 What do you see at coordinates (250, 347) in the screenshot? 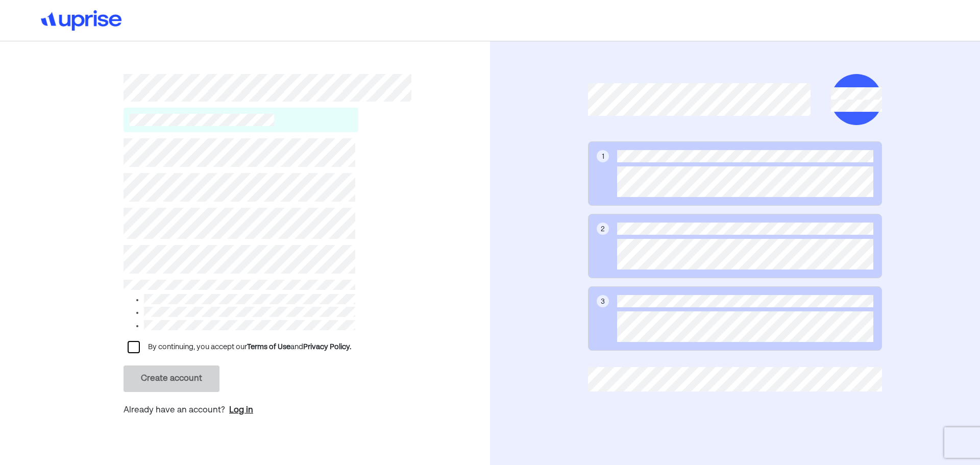
I see `div: By continuing, you accept our and` at bounding box center [250, 347].